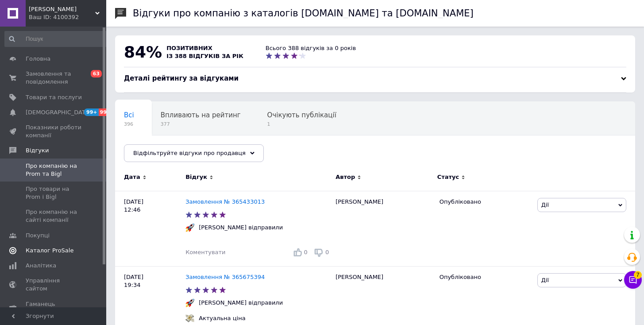  Describe the element at coordinates (221, 318) in the screenshot. I see `div: Актуальна ціна` at that location.